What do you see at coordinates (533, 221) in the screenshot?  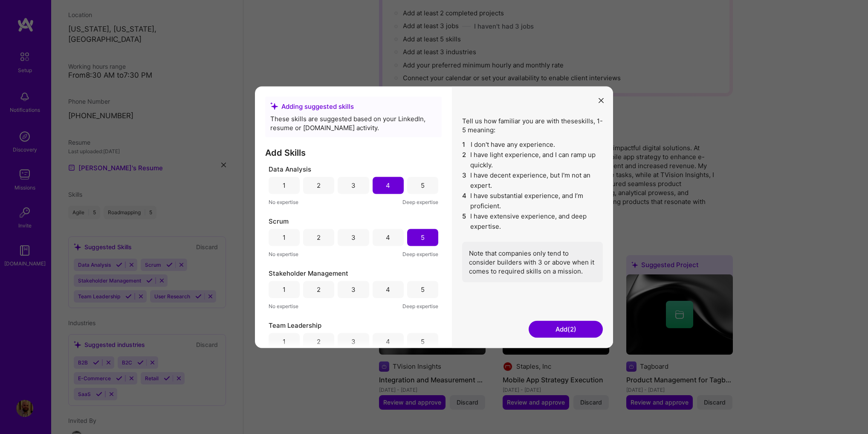 I see `li: I have extensive experience, and deep expertise.` at bounding box center [533, 221].